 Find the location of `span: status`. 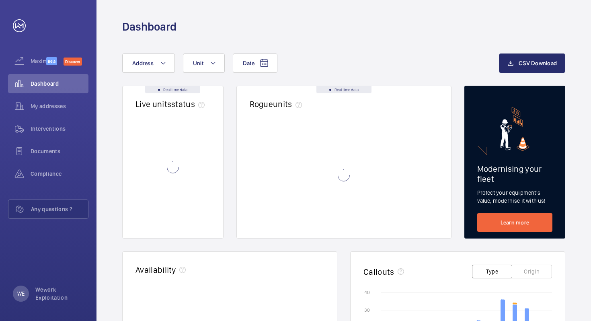

span: status is located at coordinates (189, 104).